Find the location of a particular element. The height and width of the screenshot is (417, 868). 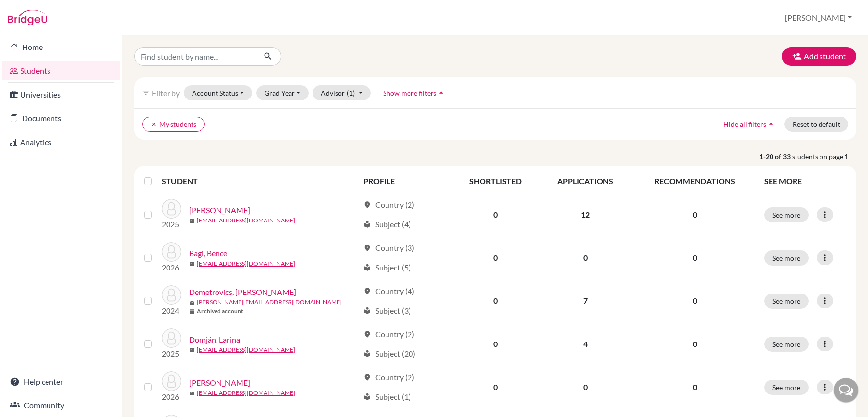

td: 4 is located at coordinates (585, 344).